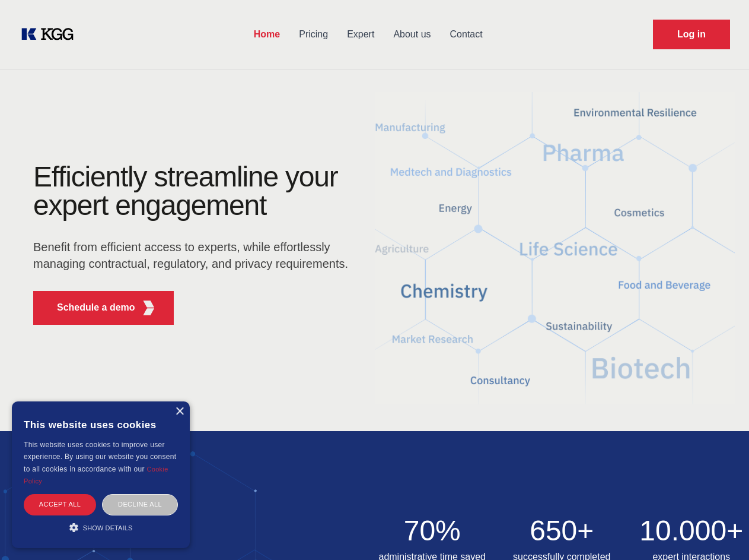  Describe the element at coordinates (180, 411) in the screenshot. I see `div: Close` at that location.